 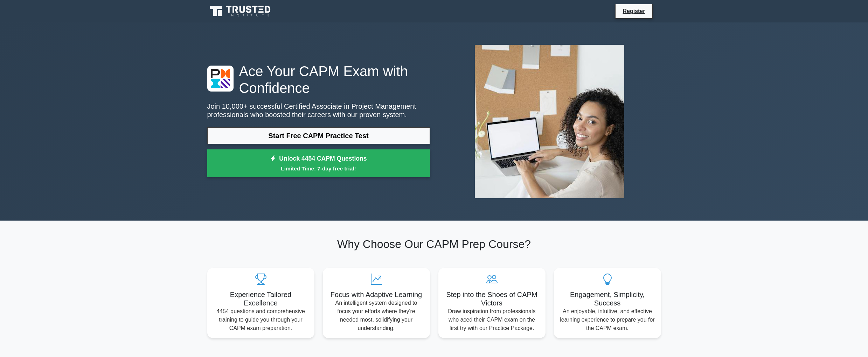 I want to click on small: Limited Time: 7-day free trial!, so click(x=318, y=168).